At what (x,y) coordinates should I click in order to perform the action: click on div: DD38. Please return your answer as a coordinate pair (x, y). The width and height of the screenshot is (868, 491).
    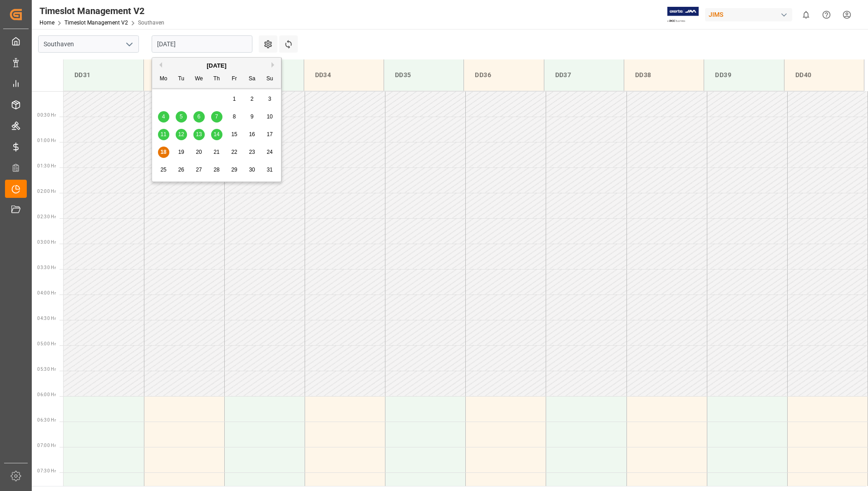
    Looking at the image, I should click on (664, 74).